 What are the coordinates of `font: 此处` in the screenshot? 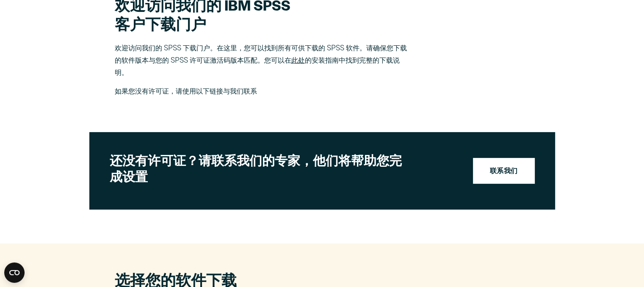 It's located at (298, 61).